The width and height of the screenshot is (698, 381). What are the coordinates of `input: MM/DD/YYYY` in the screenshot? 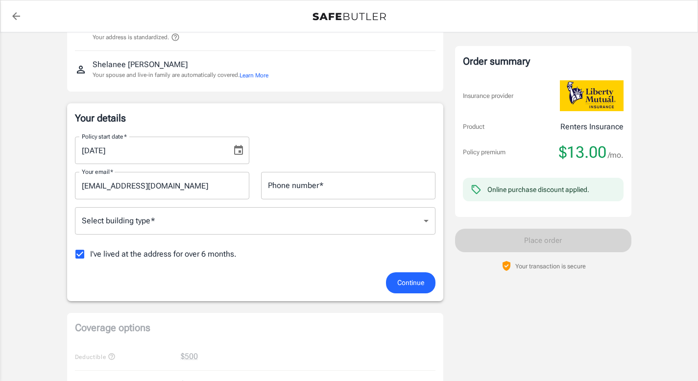 It's located at (150, 150).